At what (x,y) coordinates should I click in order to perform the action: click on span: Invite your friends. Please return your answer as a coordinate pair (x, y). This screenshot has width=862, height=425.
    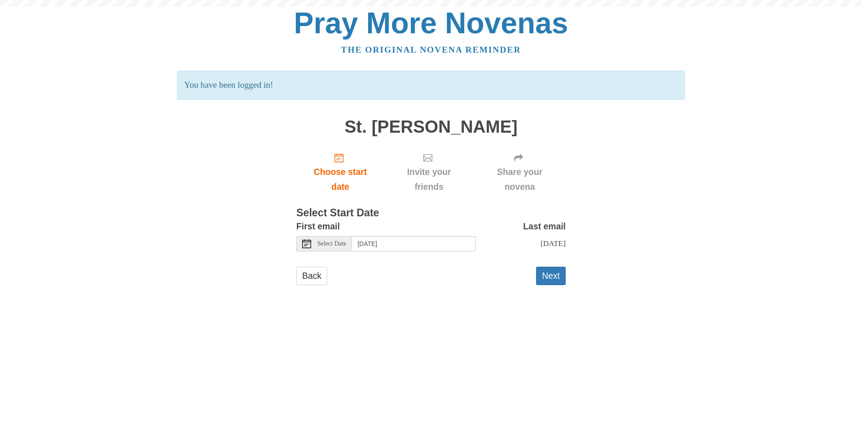
    Looking at the image, I should click on (429, 179).